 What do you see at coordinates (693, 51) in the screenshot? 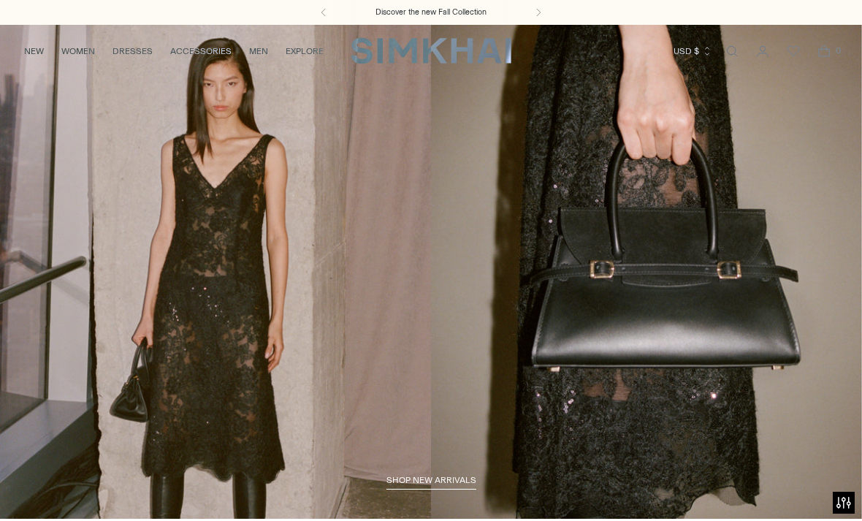
I see `button: USD $` at bounding box center [693, 51].